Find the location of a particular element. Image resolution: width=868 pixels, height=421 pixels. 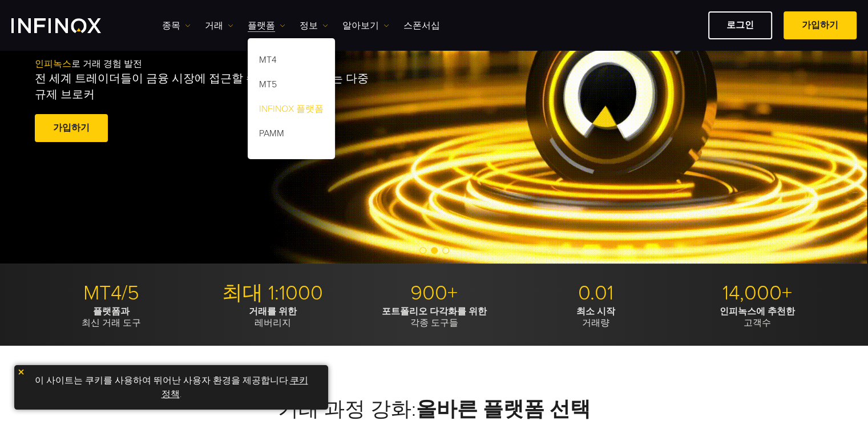

p: 레버리지 is located at coordinates (273, 317).